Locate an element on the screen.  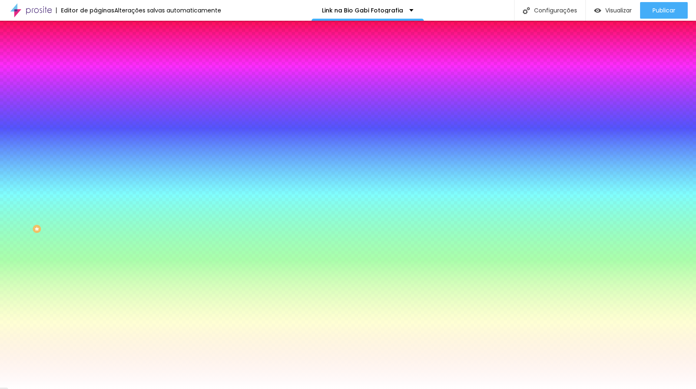
img: Ícone is located at coordinates (526, 10).